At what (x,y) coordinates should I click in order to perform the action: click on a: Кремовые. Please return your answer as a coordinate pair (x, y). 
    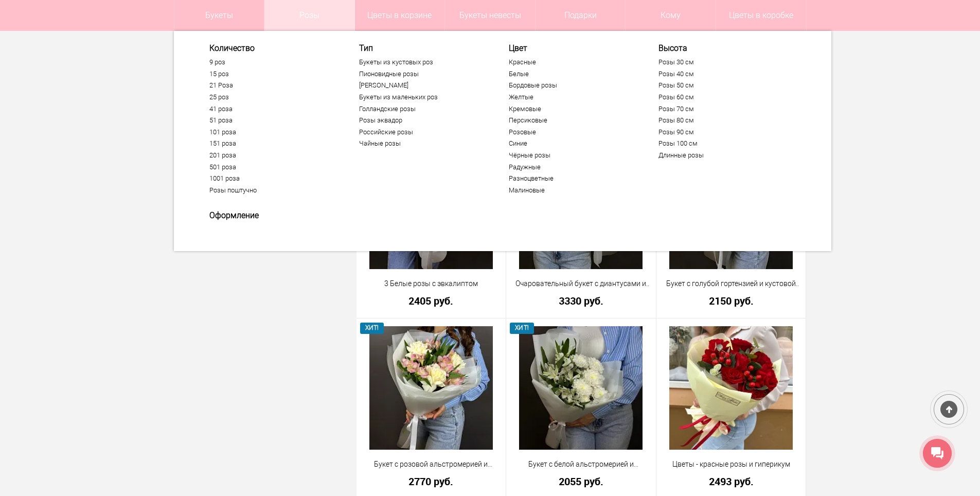
    Looking at the image, I should click on (572, 109).